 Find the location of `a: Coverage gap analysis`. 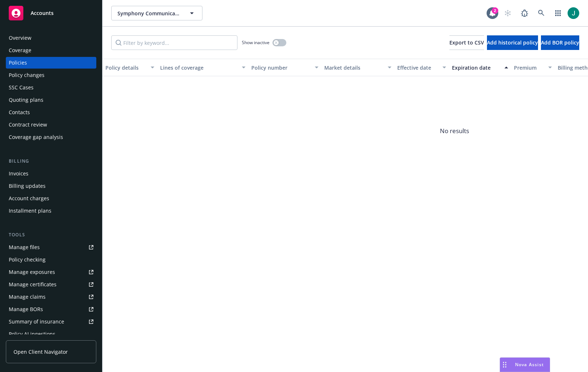

a: Coverage gap analysis is located at coordinates (51, 137).